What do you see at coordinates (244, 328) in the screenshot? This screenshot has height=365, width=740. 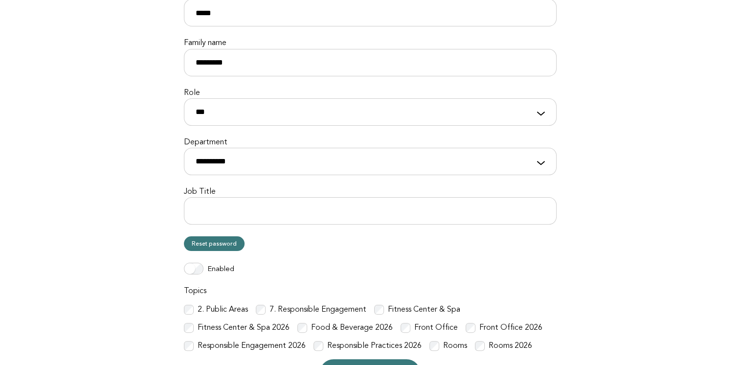 I see `label: Fitness Center & Spa 2026` at bounding box center [244, 328].